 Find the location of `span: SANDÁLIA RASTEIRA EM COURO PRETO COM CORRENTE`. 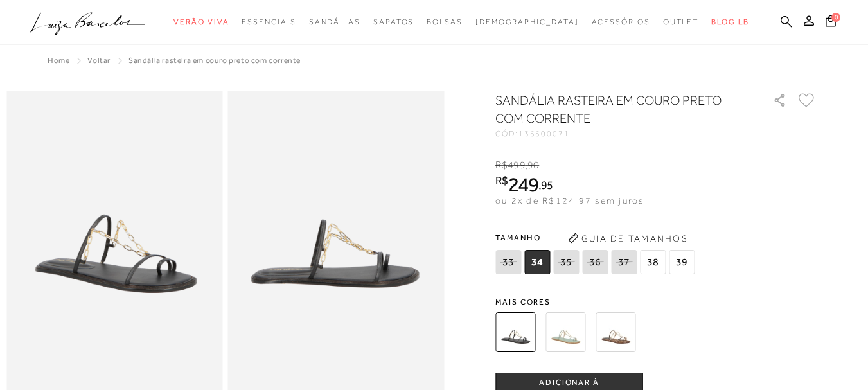

span: SANDÁLIA RASTEIRA EM COURO PRETO COM CORRENTE is located at coordinates (214, 60).